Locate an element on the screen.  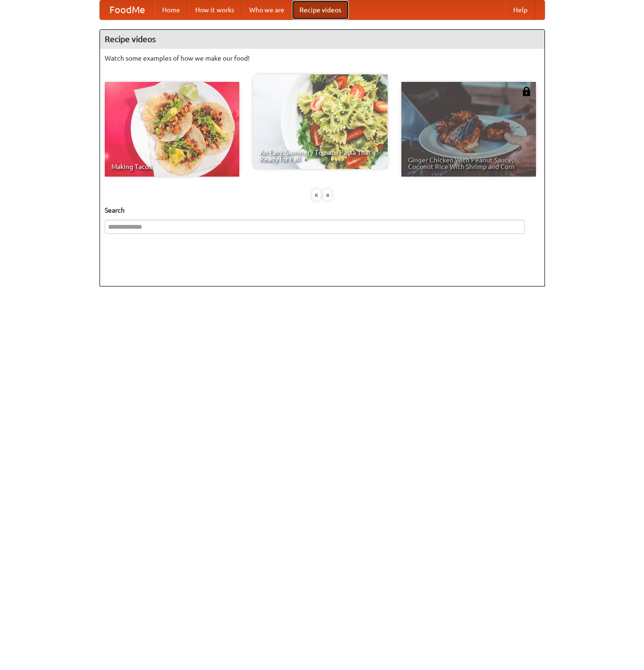
span: An Easy, Summery Tomato Pasta That's Ready for Fall is located at coordinates (320, 156).